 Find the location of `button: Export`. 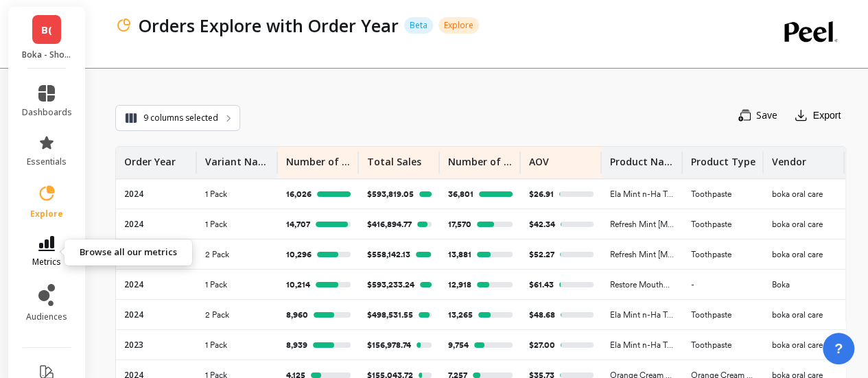

button: Export is located at coordinates (818, 115).